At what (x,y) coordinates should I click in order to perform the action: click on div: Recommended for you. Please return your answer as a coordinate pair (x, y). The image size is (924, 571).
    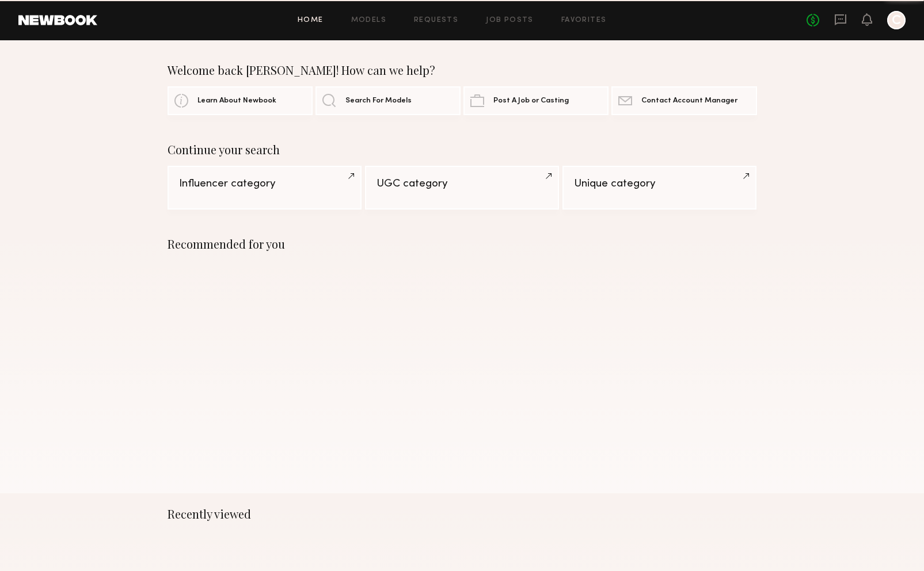
    Looking at the image, I should click on (462, 244).